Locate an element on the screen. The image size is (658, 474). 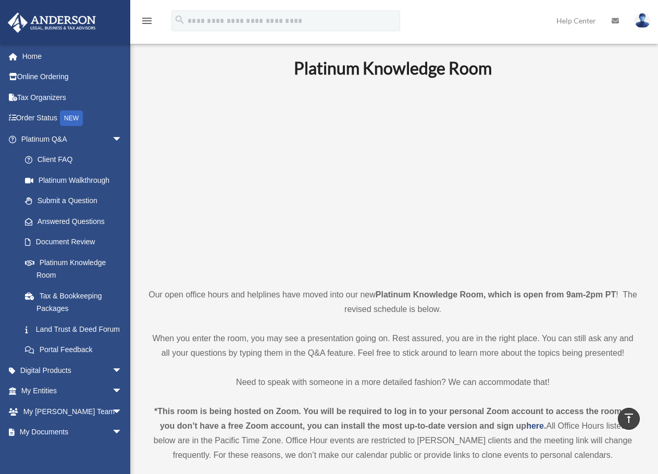
i: search is located at coordinates (180, 20).